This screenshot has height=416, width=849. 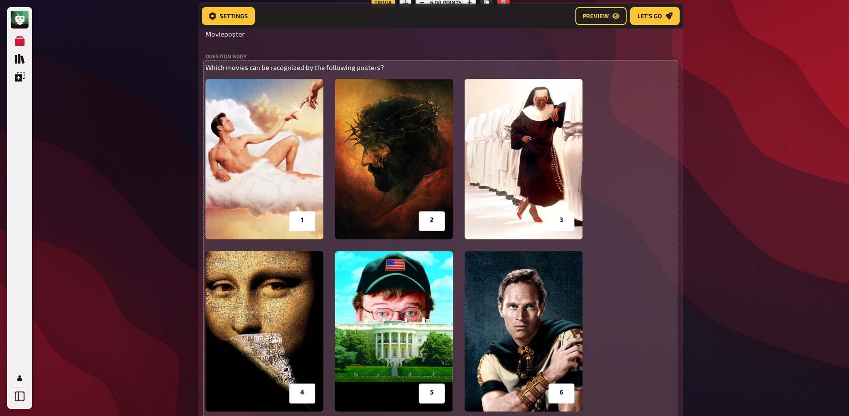 I want to click on a: My Account, so click(x=20, y=379).